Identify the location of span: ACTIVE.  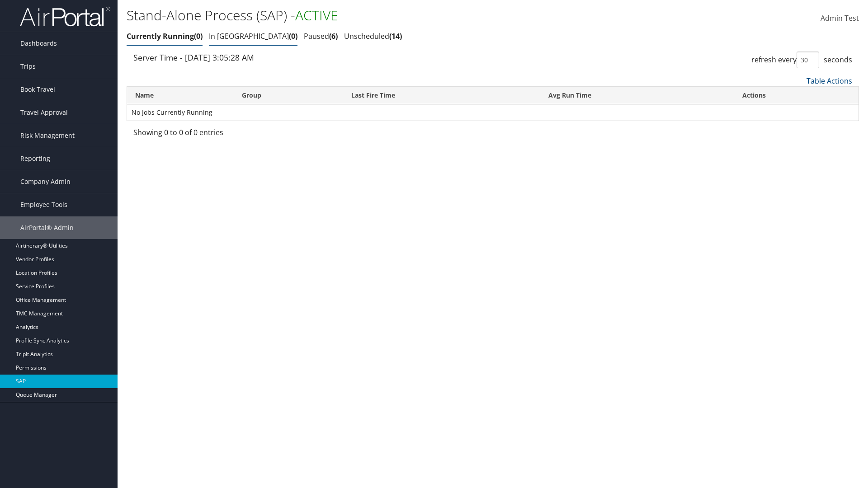
(316, 15).